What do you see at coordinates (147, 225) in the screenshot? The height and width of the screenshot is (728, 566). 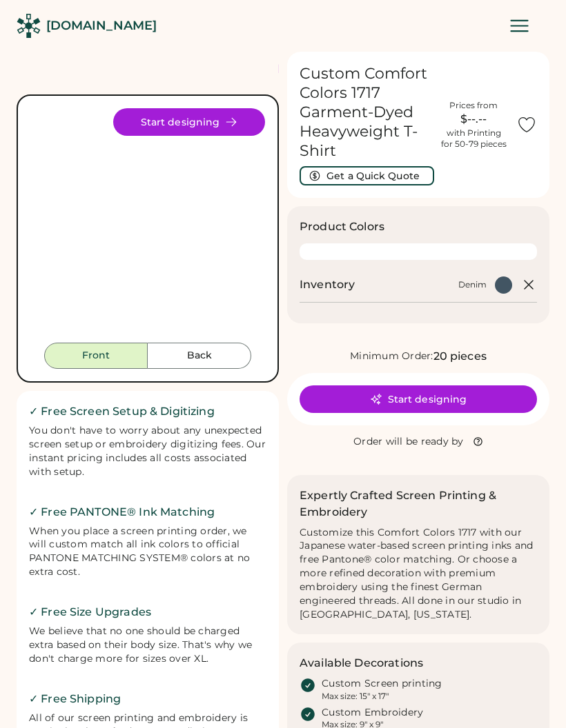 I see `img: 1717 - Denim Front Image` at bounding box center [147, 225].